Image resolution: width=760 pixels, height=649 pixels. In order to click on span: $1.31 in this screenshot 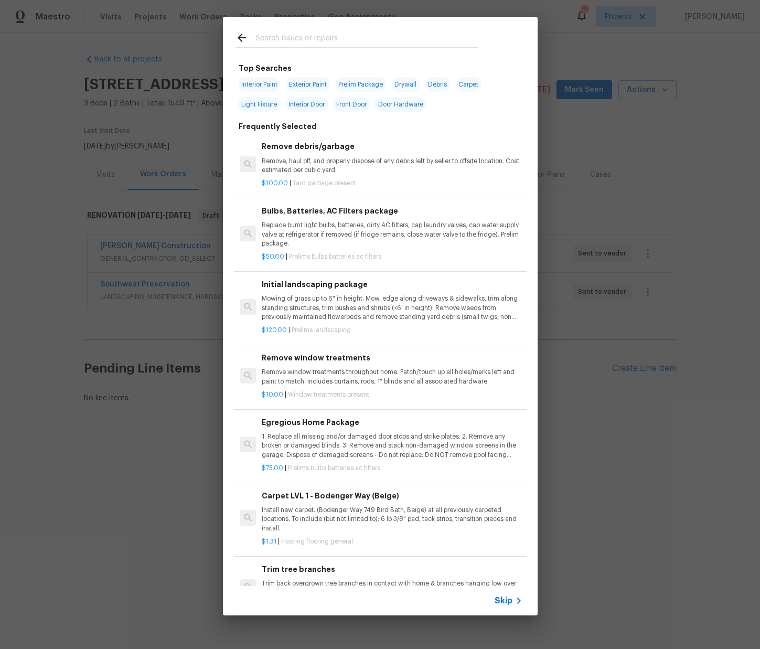, I will do `click(269, 541)`.